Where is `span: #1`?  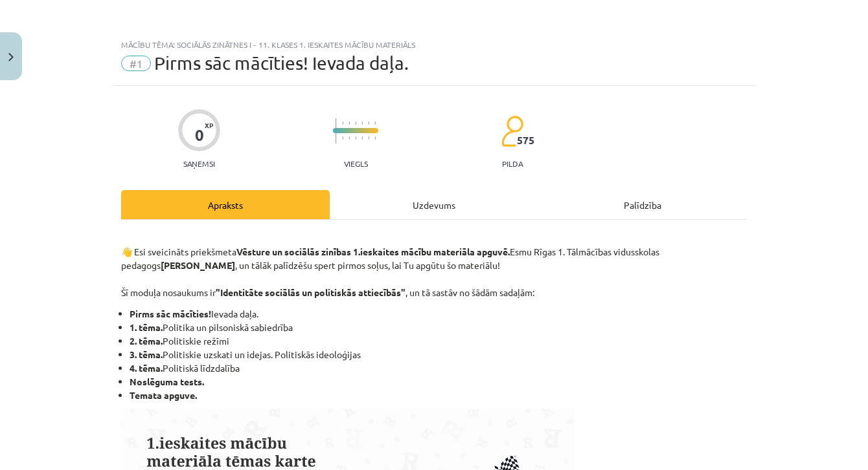 span: #1 is located at coordinates (136, 64).